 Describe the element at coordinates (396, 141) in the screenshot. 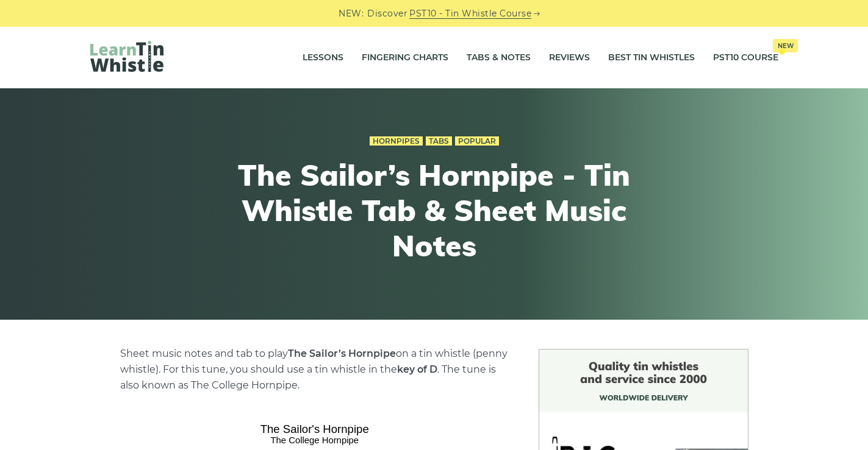

I see `a: Hornpipes` at that location.